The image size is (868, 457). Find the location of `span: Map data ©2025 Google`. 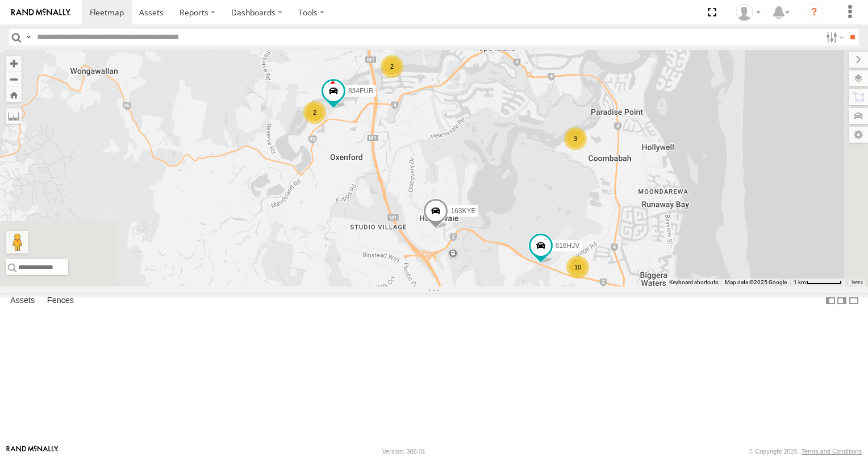

span: Map data ©2025 Google is located at coordinates (755, 282).